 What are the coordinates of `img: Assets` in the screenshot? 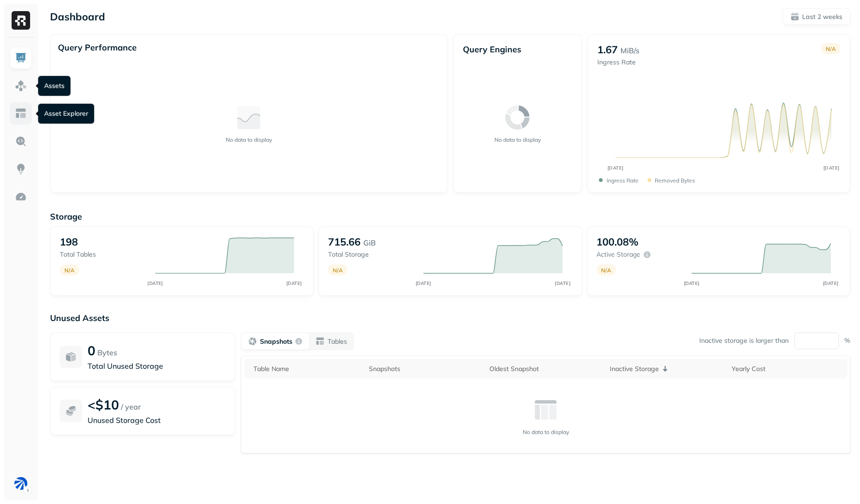 It's located at (21, 86).